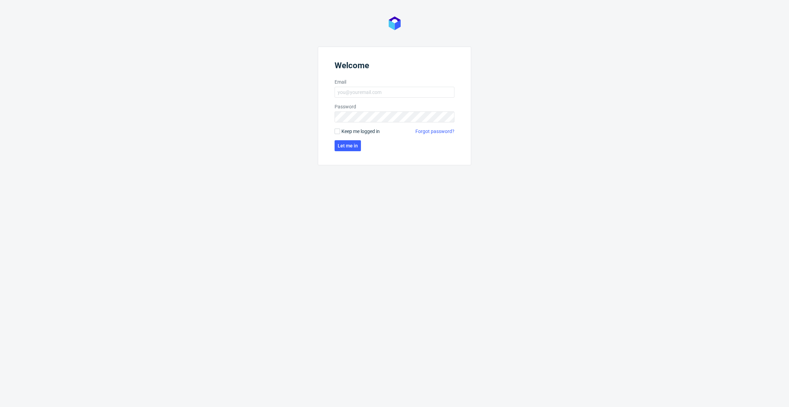 The height and width of the screenshot is (407, 789). Describe the element at coordinates (435, 131) in the screenshot. I see `a: Forgot password?` at that location.